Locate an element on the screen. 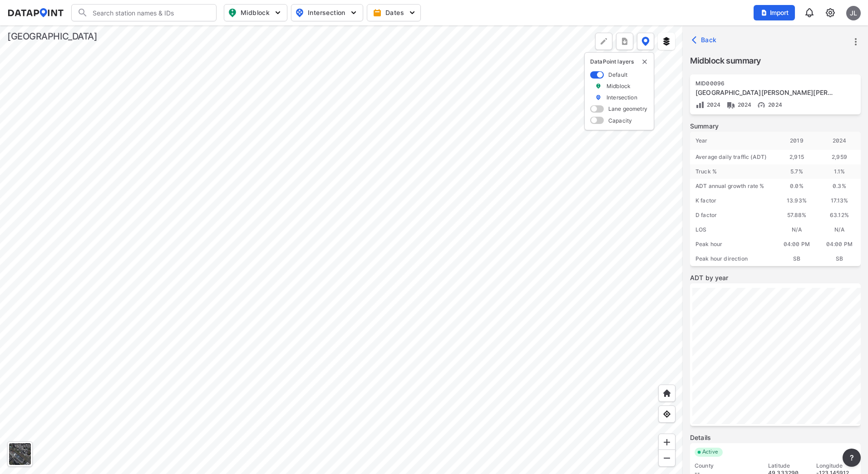 This screenshot has width=868, height=474. label: Summary is located at coordinates (775, 126).